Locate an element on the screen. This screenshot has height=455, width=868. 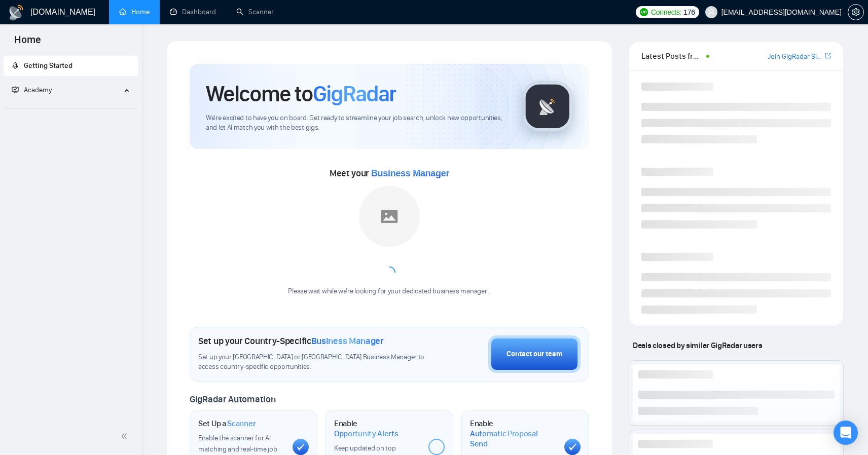
span: We're excited to have you on board. Get ready to streamline your job search, unlock new opportuni... is located at coordinates (356, 123).